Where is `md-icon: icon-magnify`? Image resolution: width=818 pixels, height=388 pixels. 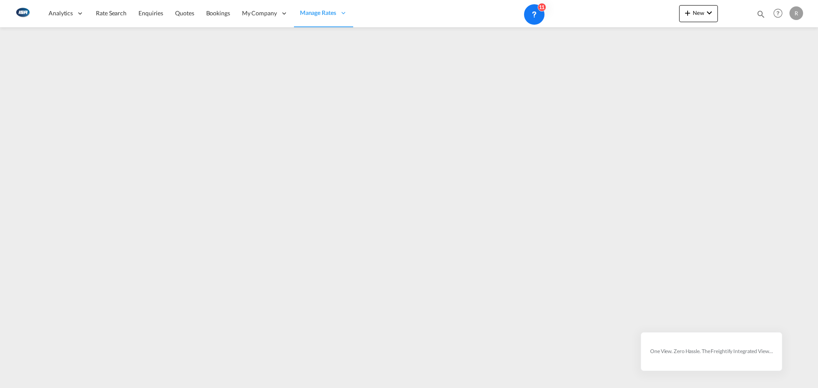 md-icon: icon-magnify is located at coordinates (761, 14).